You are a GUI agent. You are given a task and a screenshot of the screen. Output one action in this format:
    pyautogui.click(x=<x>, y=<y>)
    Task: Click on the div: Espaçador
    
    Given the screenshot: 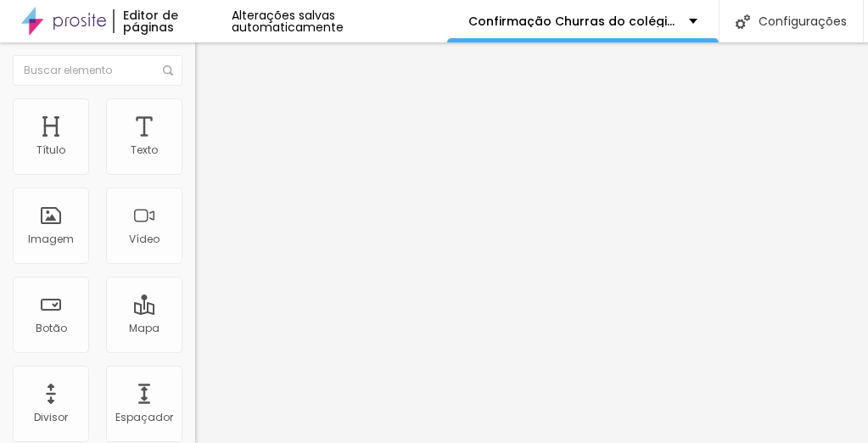 What is the action you would take?
    pyautogui.click(x=145, y=417)
    